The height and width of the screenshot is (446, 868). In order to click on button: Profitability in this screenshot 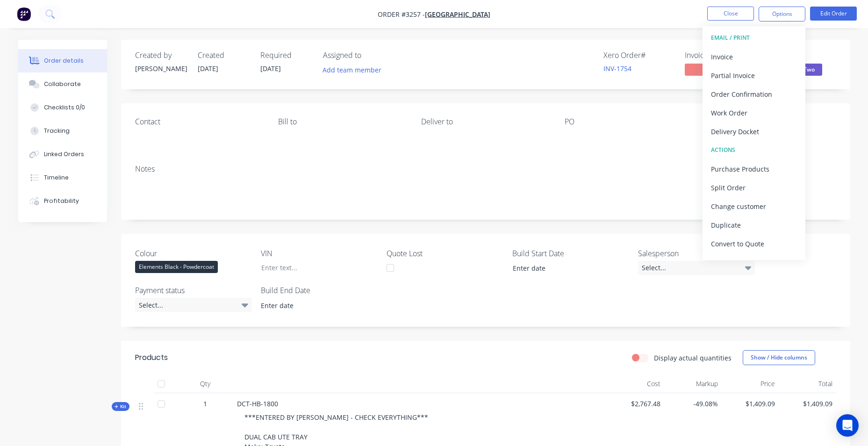, I will do `click(62, 201)`.